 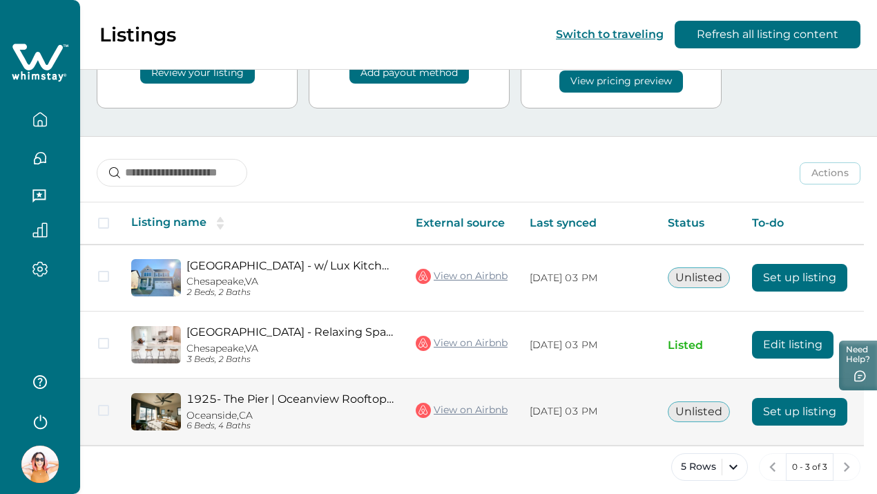 I want to click on p: Oceanside, CA, so click(x=290, y=415).